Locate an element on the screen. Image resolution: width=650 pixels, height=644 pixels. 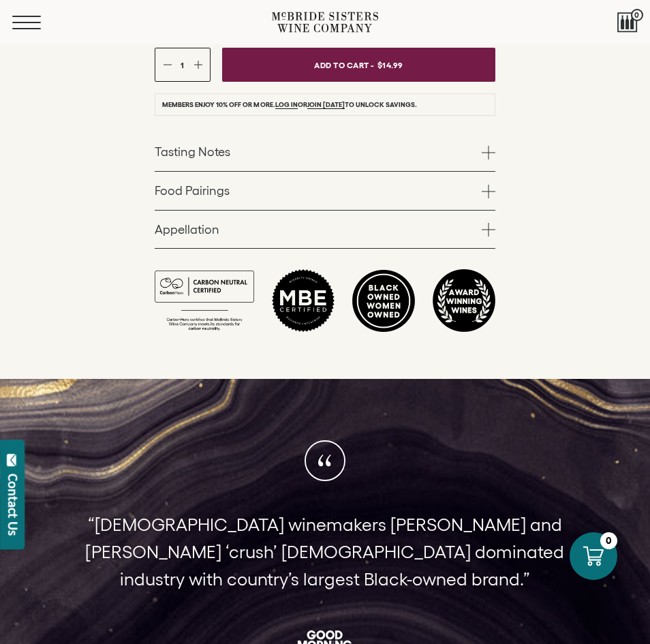
a: Appellation is located at coordinates (325, 230).